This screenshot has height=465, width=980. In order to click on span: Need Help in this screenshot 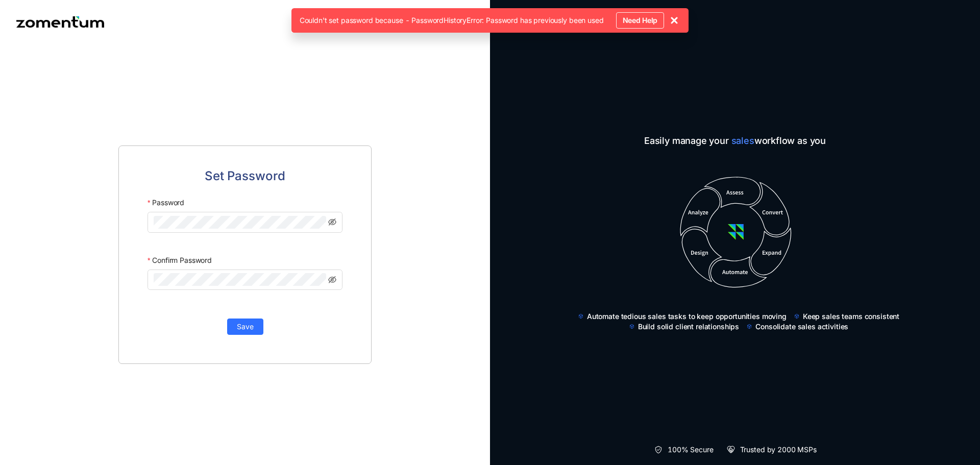, I will do `click(640, 20)`.